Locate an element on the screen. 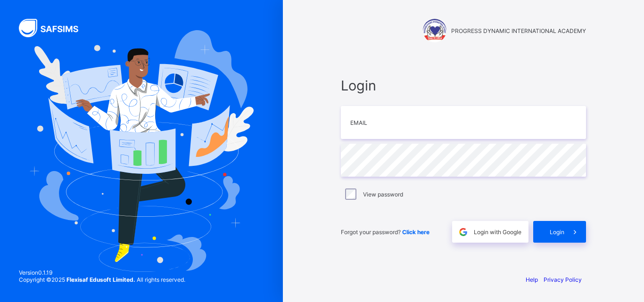  span: Forgot your password? is located at coordinates (385, 232).